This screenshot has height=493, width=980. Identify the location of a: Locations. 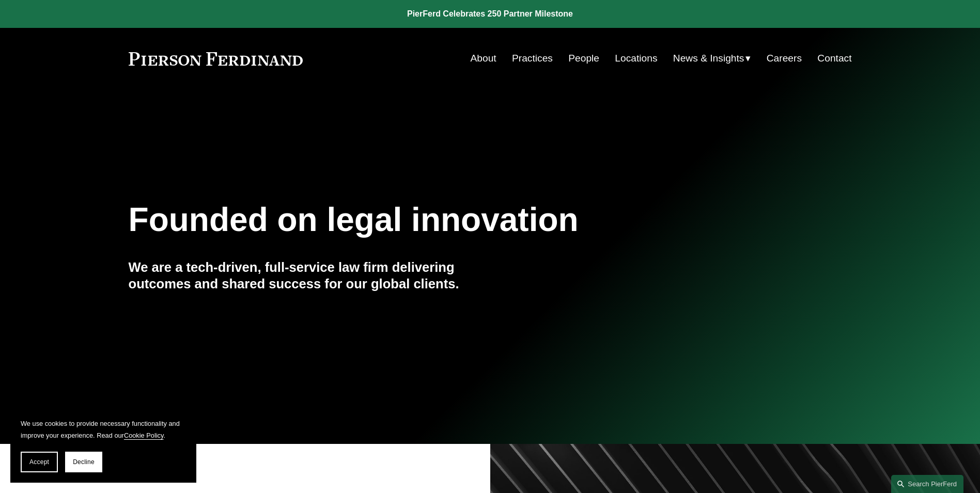
(636, 58).